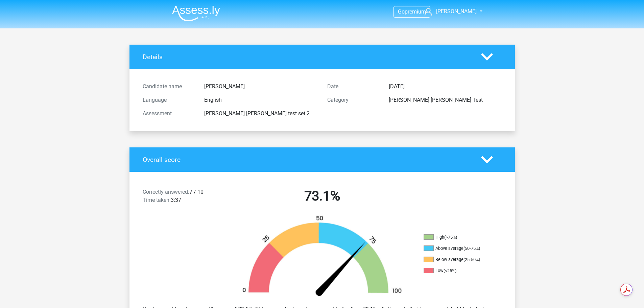 The height and width of the screenshot is (308, 644). I want to click on span: Correctly answered:, so click(166, 192).